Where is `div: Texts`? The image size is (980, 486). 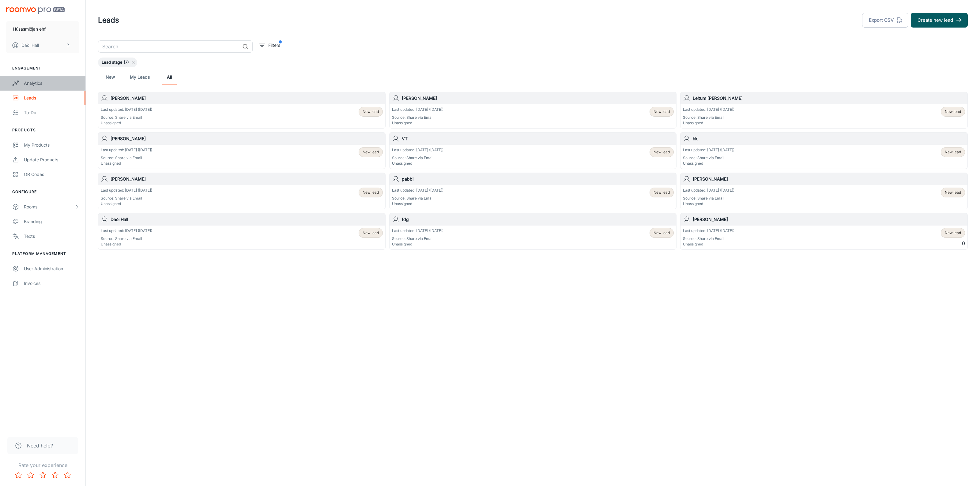
div: Texts is located at coordinates (51, 236).